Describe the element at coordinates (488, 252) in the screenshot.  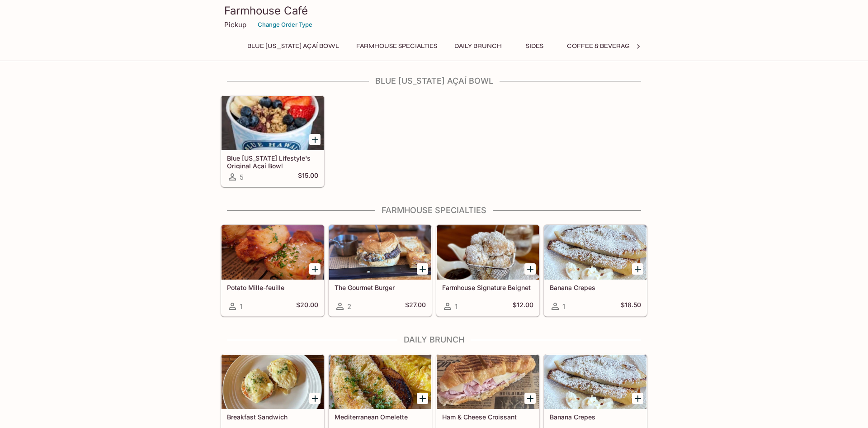
I see `div: Farmhouse Signature Beignet` at that location.